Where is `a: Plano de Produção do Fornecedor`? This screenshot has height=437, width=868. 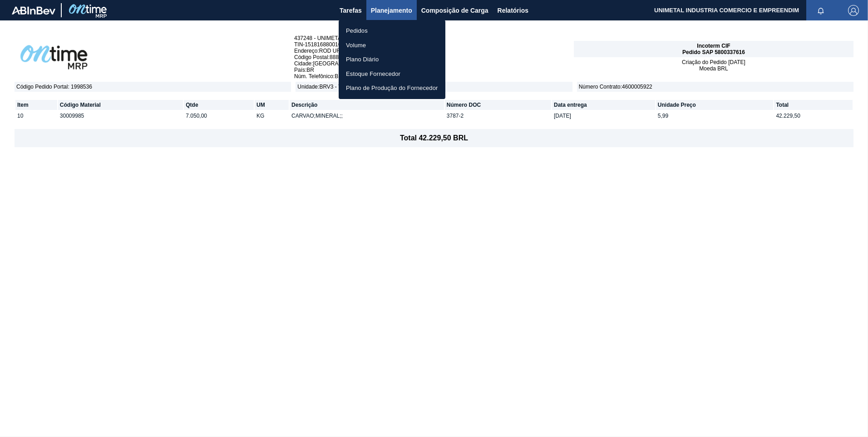
a: Plano de Produção do Fornecedor is located at coordinates (391, 88).